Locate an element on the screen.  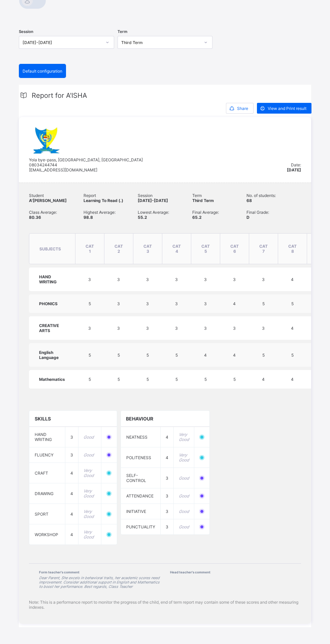
span: Learning To Read (.) is located at coordinates (103, 200).